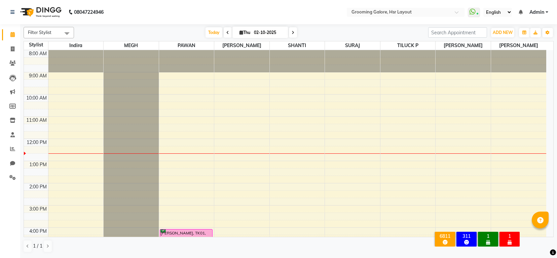 The height and width of the screenshot is (258, 557). Describe the element at coordinates (245, 32) in the screenshot. I see `span: Thu` at that location.